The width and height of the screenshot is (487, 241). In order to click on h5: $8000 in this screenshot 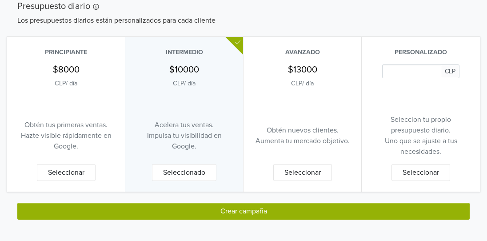, I will do `click(66, 70)`.